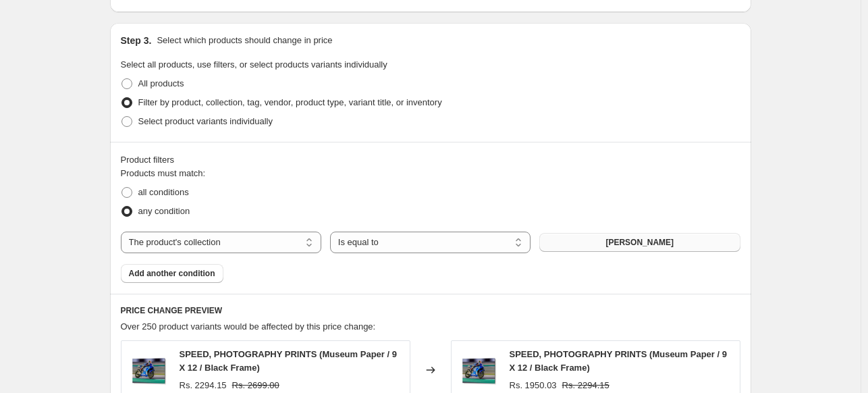  I want to click on div: Product filters, so click(431, 160).